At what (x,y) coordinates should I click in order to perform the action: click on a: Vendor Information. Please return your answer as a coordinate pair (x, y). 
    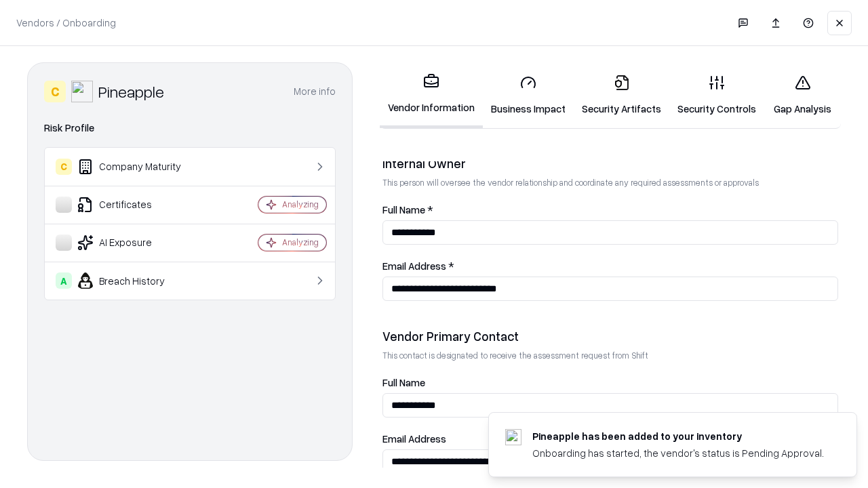
    Looking at the image, I should click on (431, 94).